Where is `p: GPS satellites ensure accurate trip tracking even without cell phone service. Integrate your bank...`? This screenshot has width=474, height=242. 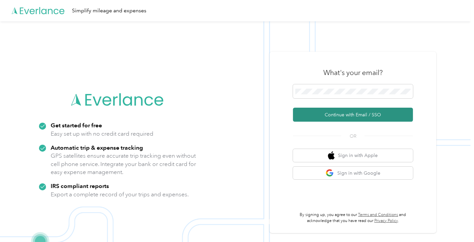
p: GPS satellites ensure accurate trip tracking even without cell phone service. Integrate your bank... is located at coordinates (123, 164).